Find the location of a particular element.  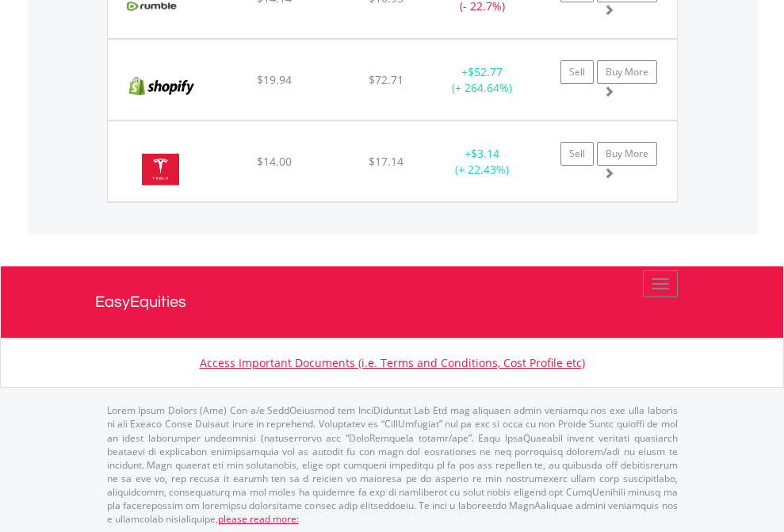

span: $19.94 is located at coordinates (274, 79).